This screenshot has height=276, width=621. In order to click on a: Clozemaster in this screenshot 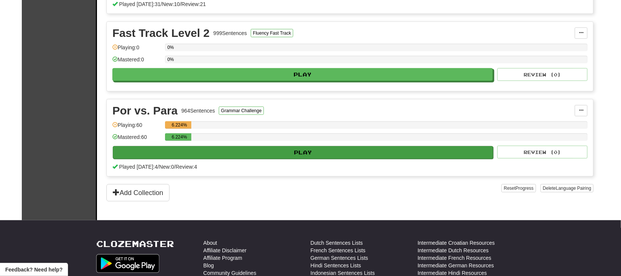, I will do `click(135, 243)`.